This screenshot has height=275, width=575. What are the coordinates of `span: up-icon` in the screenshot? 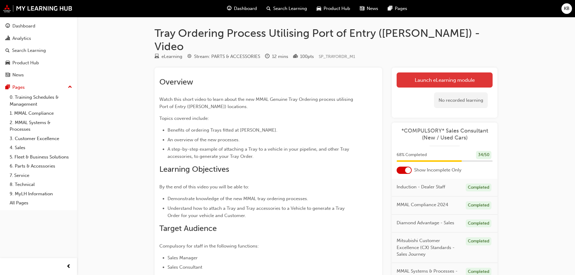 It's located at (70, 87).